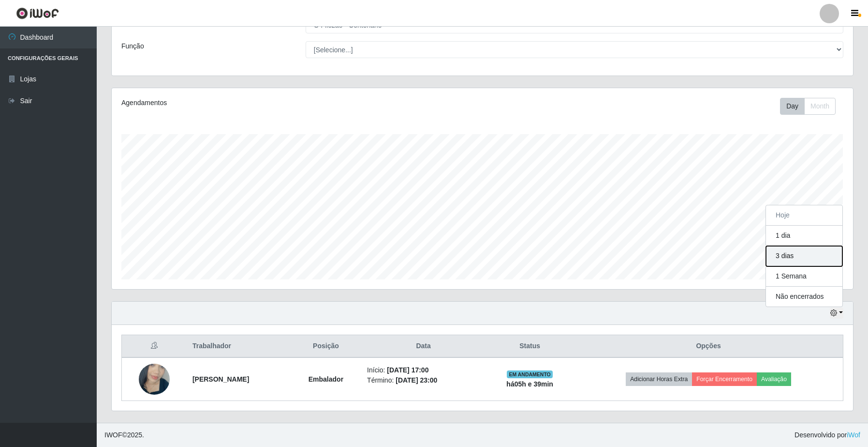 The width and height of the screenshot is (868, 447). Describe the element at coordinates (709, 346) in the screenshot. I see `th: Opções` at that location.